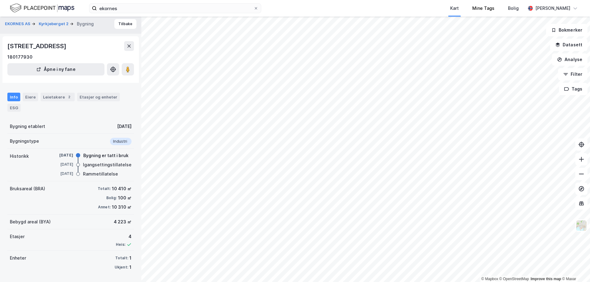 Image resolution: width=590 pixels, height=282 pixels. I want to click on div: 10 410 ㎡, so click(122, 189).